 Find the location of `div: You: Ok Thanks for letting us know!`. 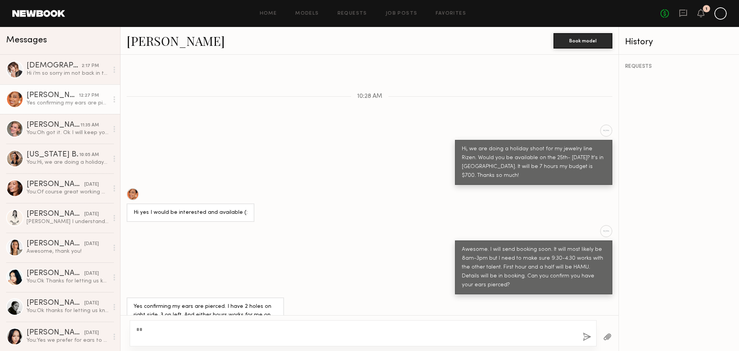

div: You: Ok Thanks for letting us know! is located at coordinates (67, 281).